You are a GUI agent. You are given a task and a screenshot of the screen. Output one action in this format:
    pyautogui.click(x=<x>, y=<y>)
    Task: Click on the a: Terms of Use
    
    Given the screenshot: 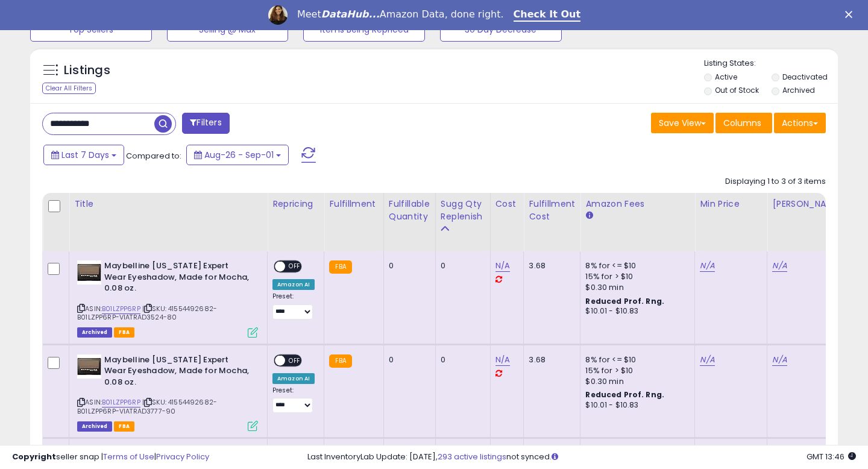 What is the action you would take?
    pyautogui.click(x=129, y=456)
    